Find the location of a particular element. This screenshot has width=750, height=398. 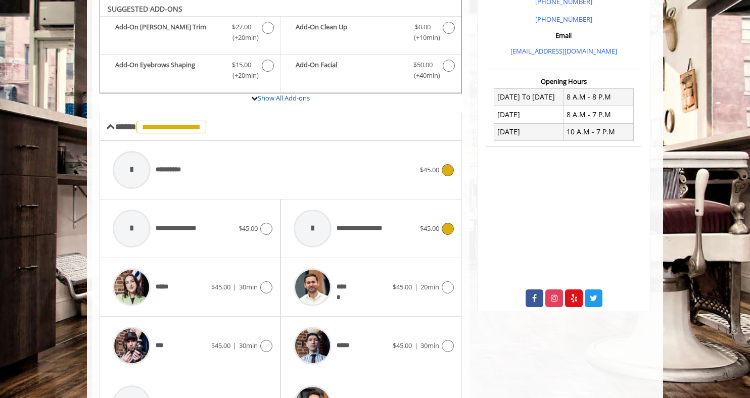

span: (+40min ) is located at coordinates (422, 75).